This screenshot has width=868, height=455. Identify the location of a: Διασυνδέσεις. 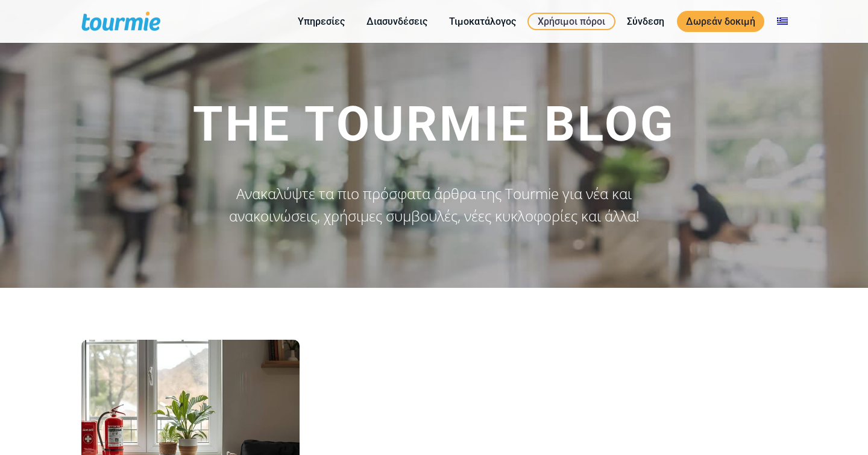
(396, 21).